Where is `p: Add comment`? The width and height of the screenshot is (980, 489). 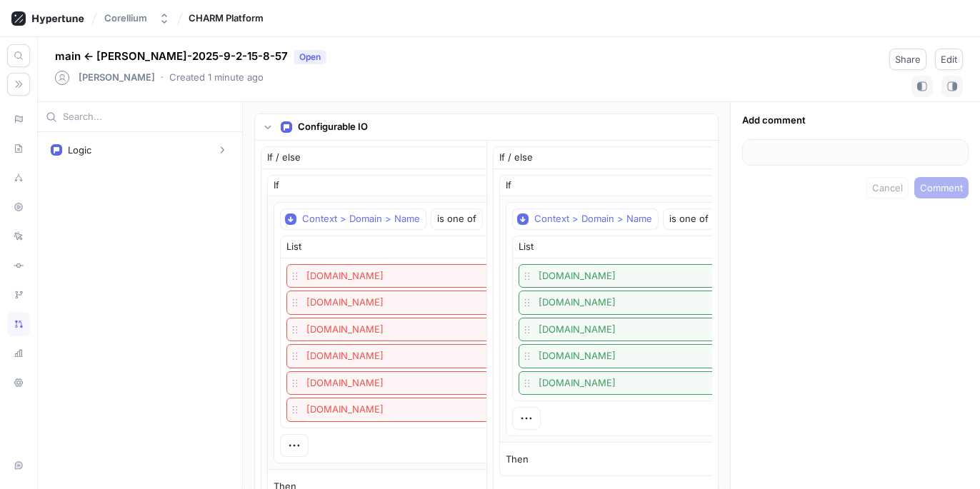
p: Add comment is located at coordinates (855, 121).